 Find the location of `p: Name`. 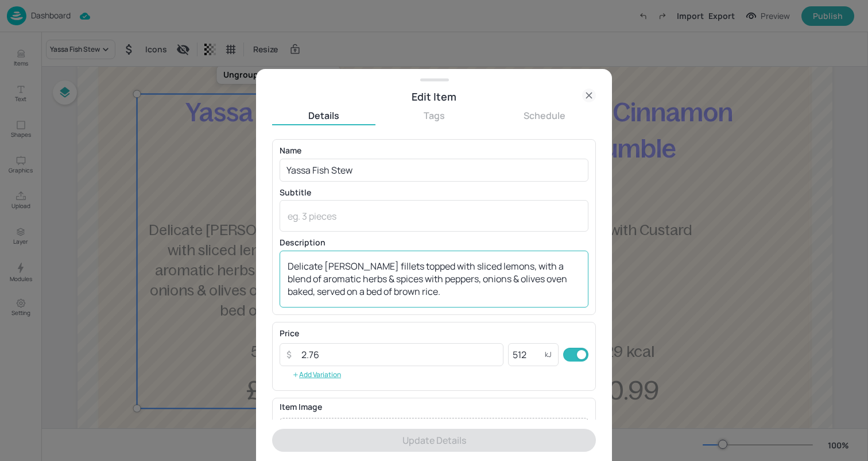

p: Name is located at coordinates (434, 150).